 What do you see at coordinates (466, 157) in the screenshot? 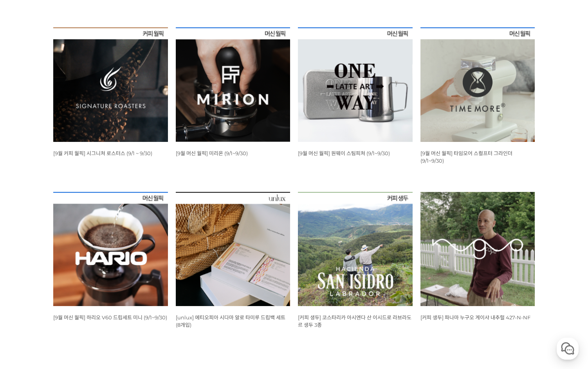
I see `a: [9월 머신 월픽] 타임모어 스컬프터 그라인더 (9/1~9/30)` at bounding box center [466, 157].